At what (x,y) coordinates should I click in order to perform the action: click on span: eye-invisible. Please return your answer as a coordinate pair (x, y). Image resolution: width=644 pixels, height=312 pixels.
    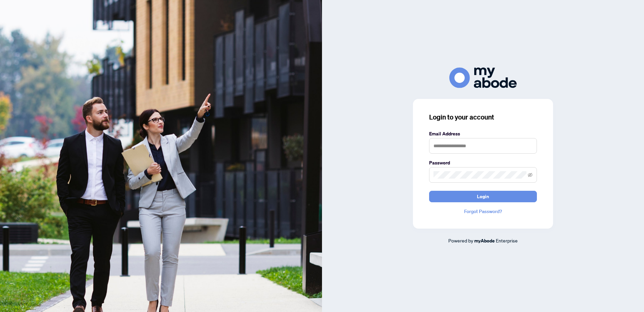
    Looking at the image, I should click on (530, 175).